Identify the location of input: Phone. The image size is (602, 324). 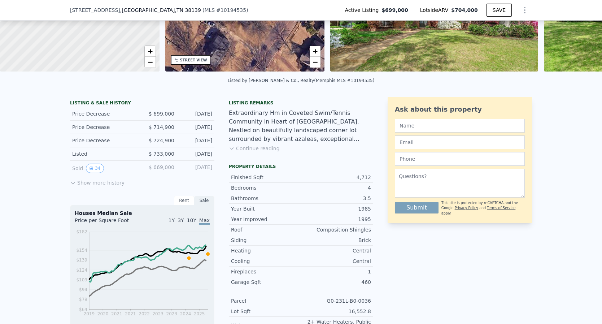
(460, 159).